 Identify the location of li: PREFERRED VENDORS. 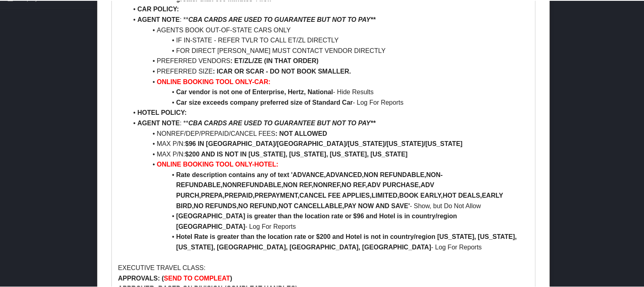
(328, 60).